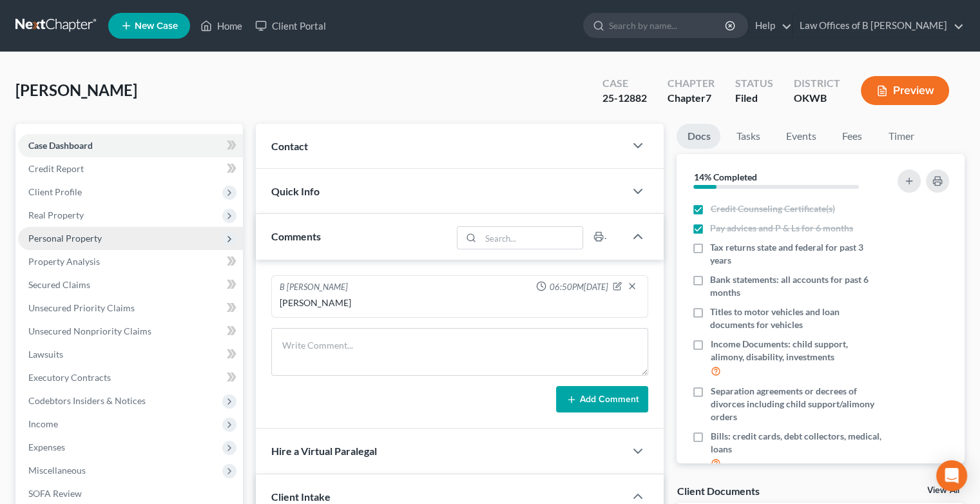 This screenshot has width=980, height=504. Describe the element at coordinates (87, 400) in the screenshot. I see `span: Codebtors Insiders & Notices` at that location.